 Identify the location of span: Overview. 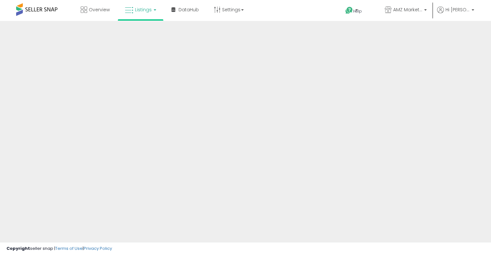
(99, 10).